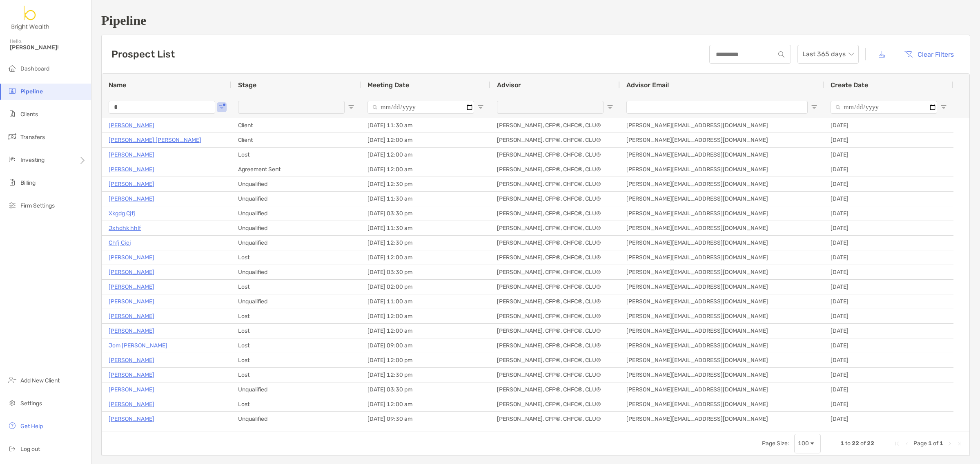 This screenshot has height=464, width=980. What do you see at coordinates (296, 169) in the screenshot?
I see `div: Agreement Sent` at bounding box center [296, 169].